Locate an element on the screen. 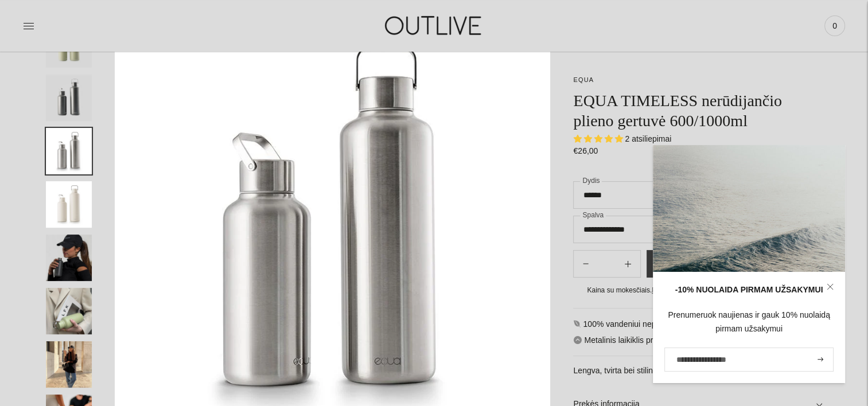  h1: EQUA TIMELESS nerūdijančio plieno gertuvė 600/1000ml is located at coordinates (697, 111).